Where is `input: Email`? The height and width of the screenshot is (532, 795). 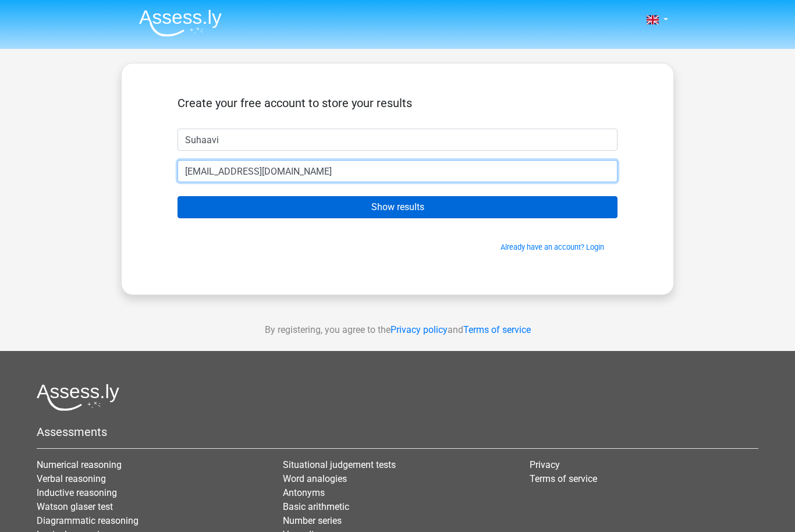 input: Email is located at coordinates (398, 171).